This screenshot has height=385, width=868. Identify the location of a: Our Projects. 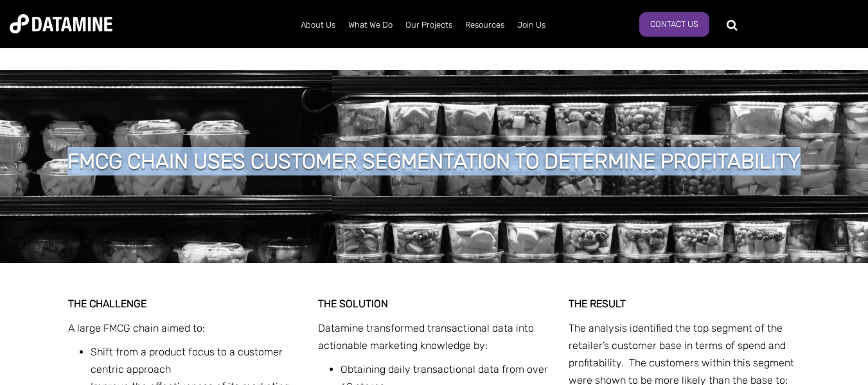
(429, 25).